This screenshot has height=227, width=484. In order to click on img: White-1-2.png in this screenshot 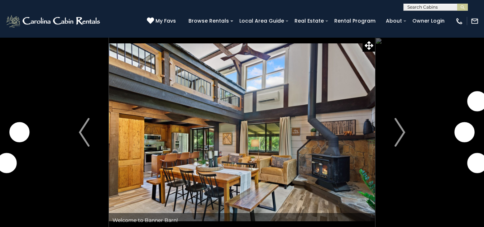, I will do `click(54, 21)`.